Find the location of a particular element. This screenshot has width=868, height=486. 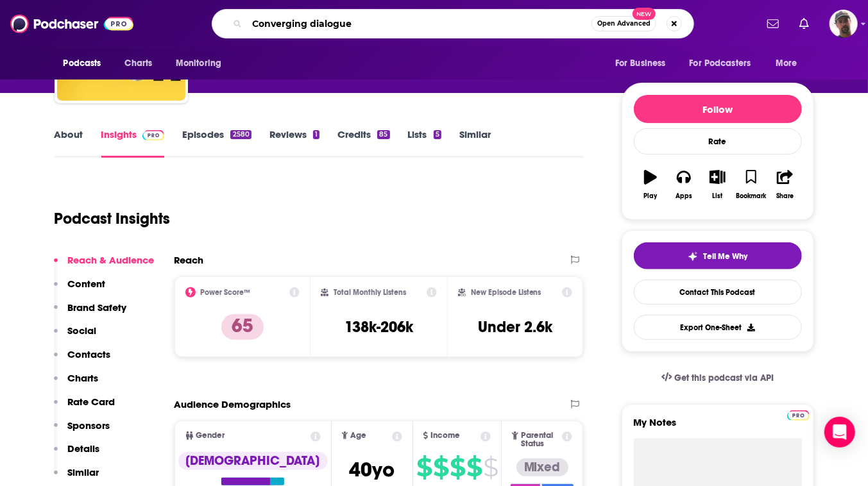

p: Details is located at coordinates (84, 448).